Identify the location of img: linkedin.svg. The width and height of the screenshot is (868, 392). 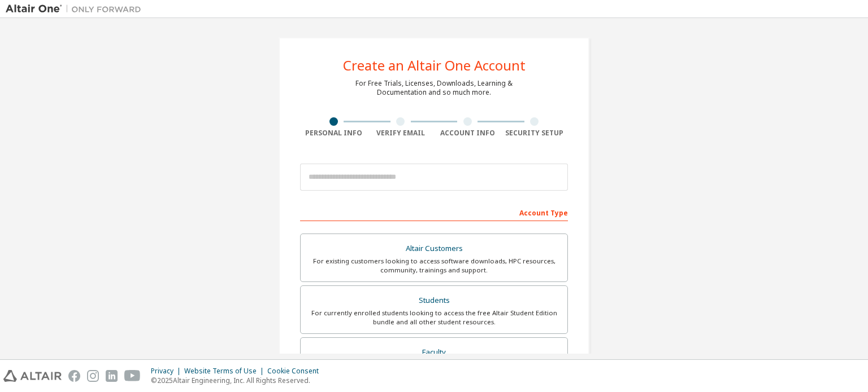
(112, 376).